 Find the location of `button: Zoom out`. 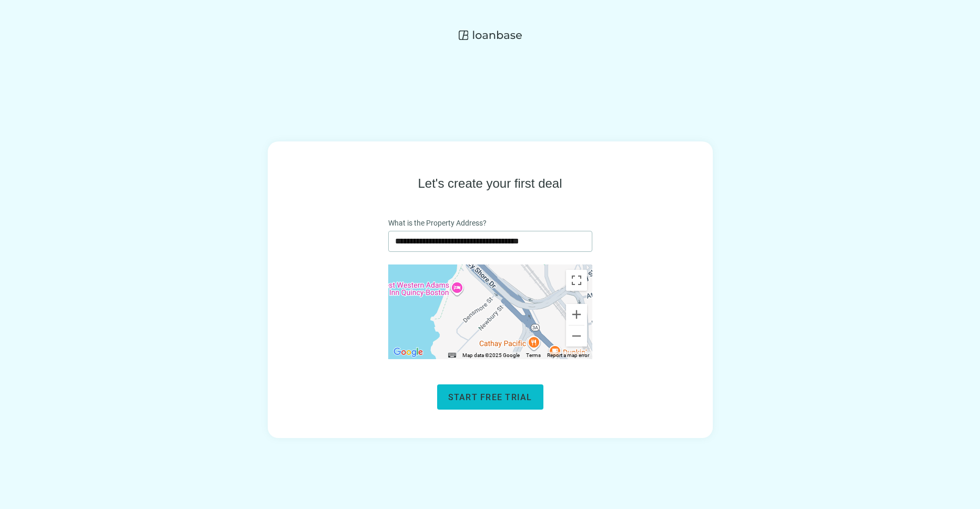

button: Zoom out is located at coordinates (576, 336).